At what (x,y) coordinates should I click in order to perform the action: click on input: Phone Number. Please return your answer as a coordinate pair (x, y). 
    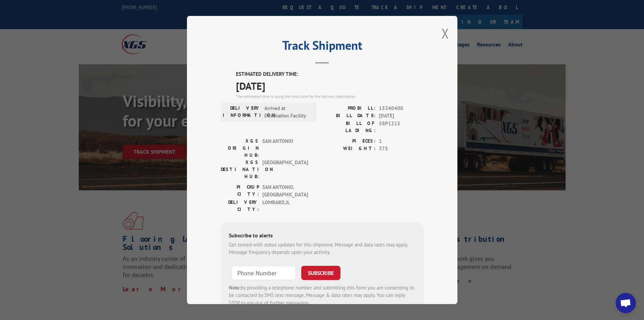
    Looking at the image, I should click on (264, 273).